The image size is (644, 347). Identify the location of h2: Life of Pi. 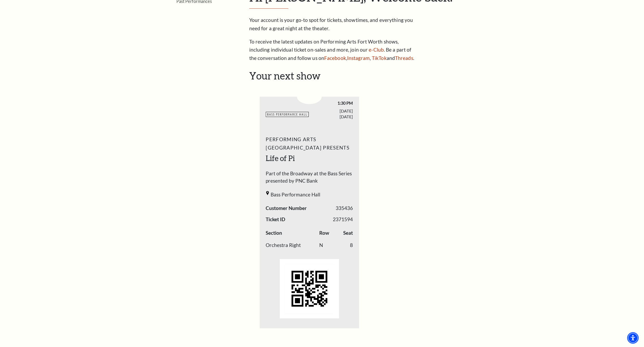
(309, 159).